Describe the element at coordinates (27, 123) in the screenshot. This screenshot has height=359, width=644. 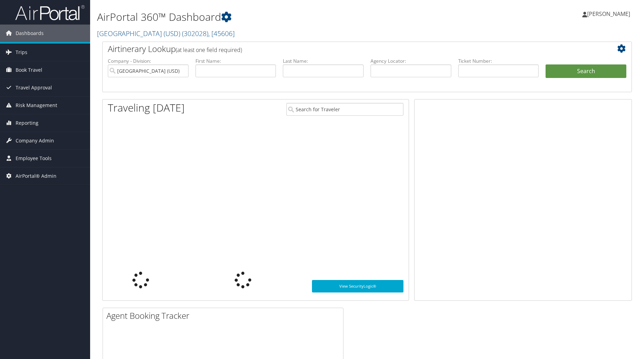
I see `span: Reporting` at that location.